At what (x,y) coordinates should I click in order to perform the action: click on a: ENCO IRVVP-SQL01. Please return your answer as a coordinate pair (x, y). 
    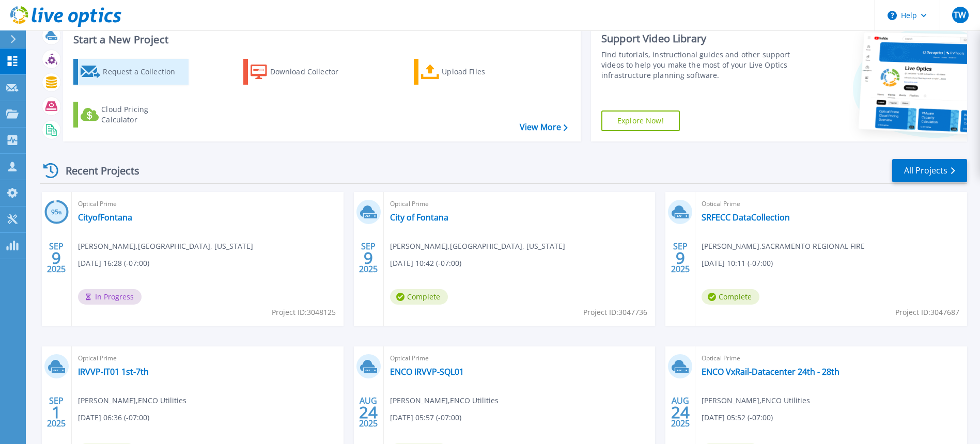
    Looking at the image, I should click on (427, 372).